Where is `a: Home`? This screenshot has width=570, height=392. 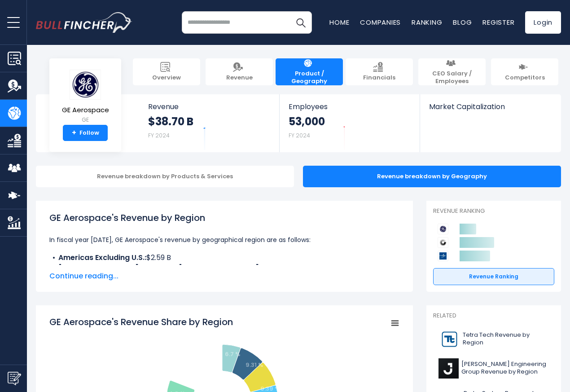
a: Home is located at coordinates (339, 22).